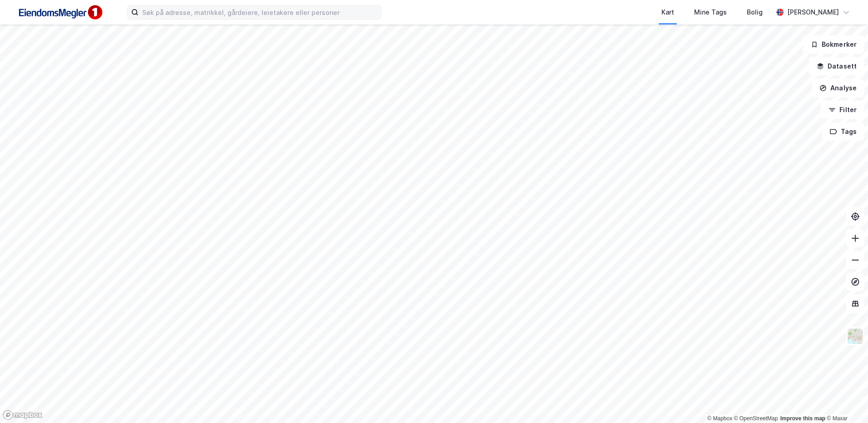 The height and width of the screenshot is (423, 868). Describe the element at coordinates (23, 415) in the screenshot. I see `a: Mapbox homepage` at that location.